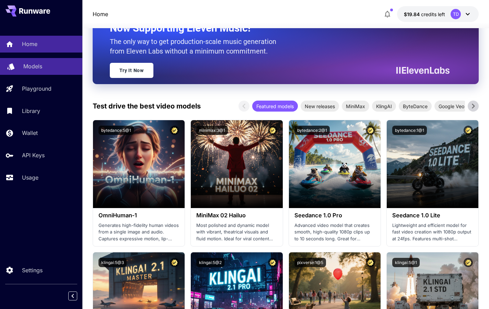  Describe the element at coordinates (384, 106) in the screenshot. I see `div: KlingAI` at that location.